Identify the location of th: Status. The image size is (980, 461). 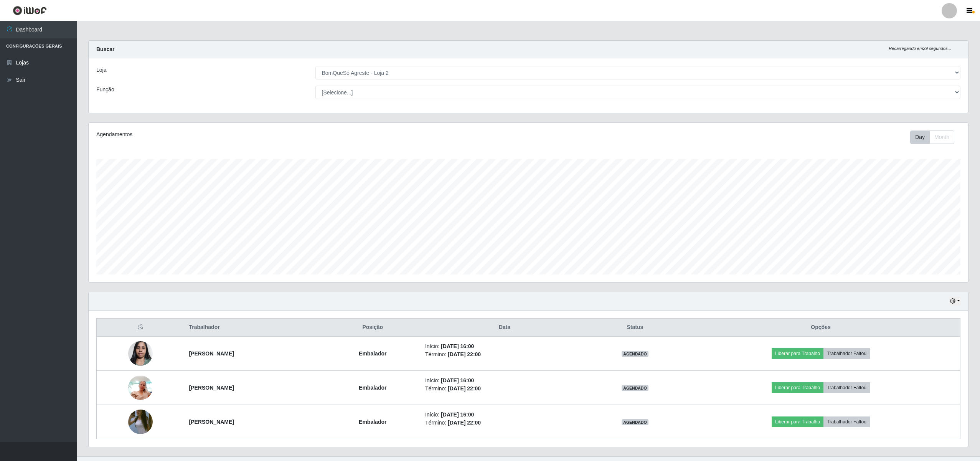
(635, 327).